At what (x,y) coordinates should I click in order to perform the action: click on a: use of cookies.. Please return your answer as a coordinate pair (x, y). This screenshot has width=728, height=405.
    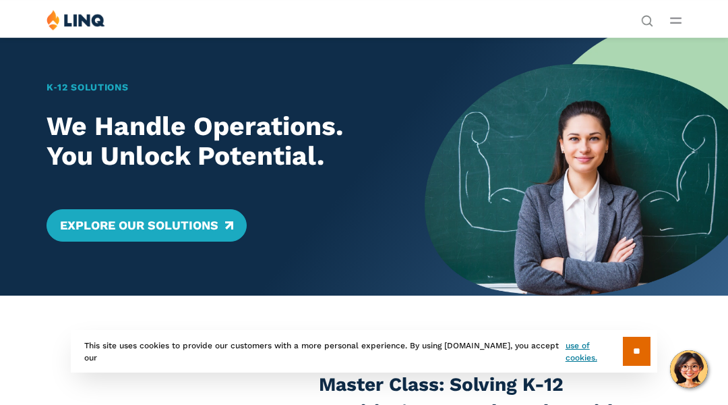
    Looking at the image, I should click on (594, 351).